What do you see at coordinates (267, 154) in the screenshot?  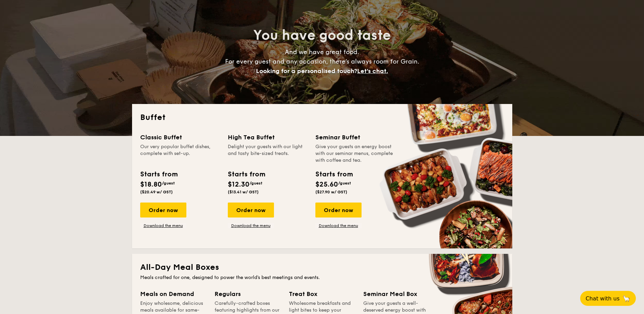 I see `div: Delight your guests with our light and tasty bite-sized treats.` at bounding box center [267, 154].